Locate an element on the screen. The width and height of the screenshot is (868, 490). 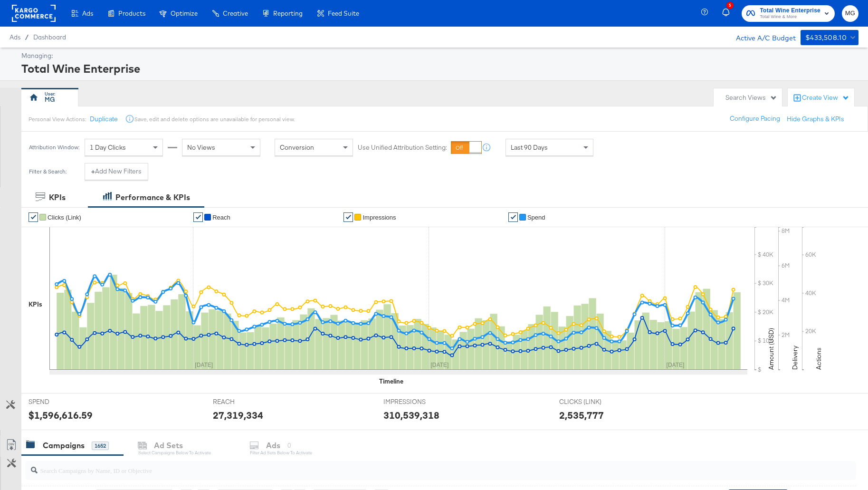
button: MG is located at coordinates (850, 14).